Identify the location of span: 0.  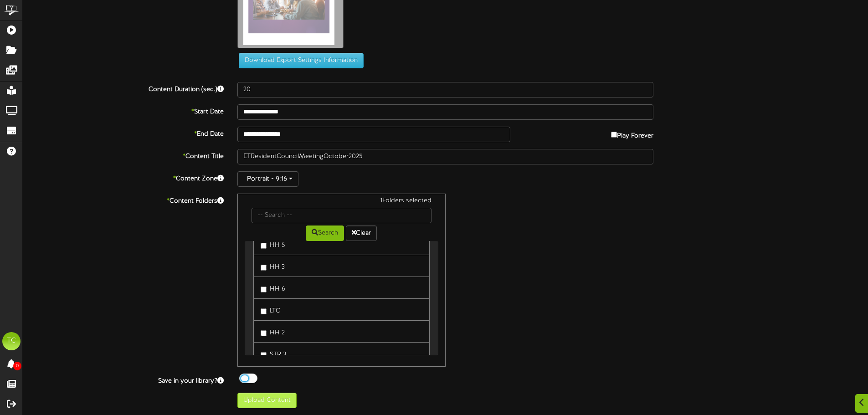
(17, 366).